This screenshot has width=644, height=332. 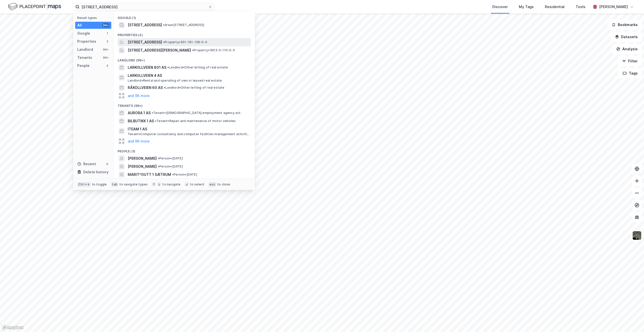 What do you see at coordinates (526, 7) in the screenshot?
I see `div: My Tags` at bounding box center [526, 7].